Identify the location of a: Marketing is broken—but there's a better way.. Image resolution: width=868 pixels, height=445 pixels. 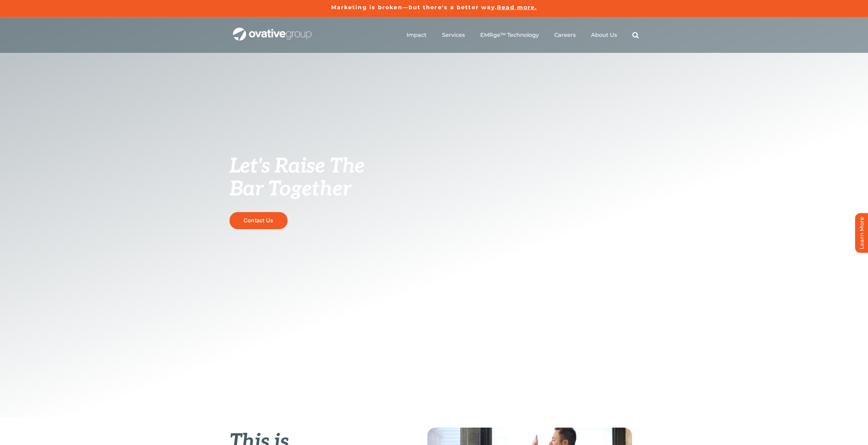
(414, 7).